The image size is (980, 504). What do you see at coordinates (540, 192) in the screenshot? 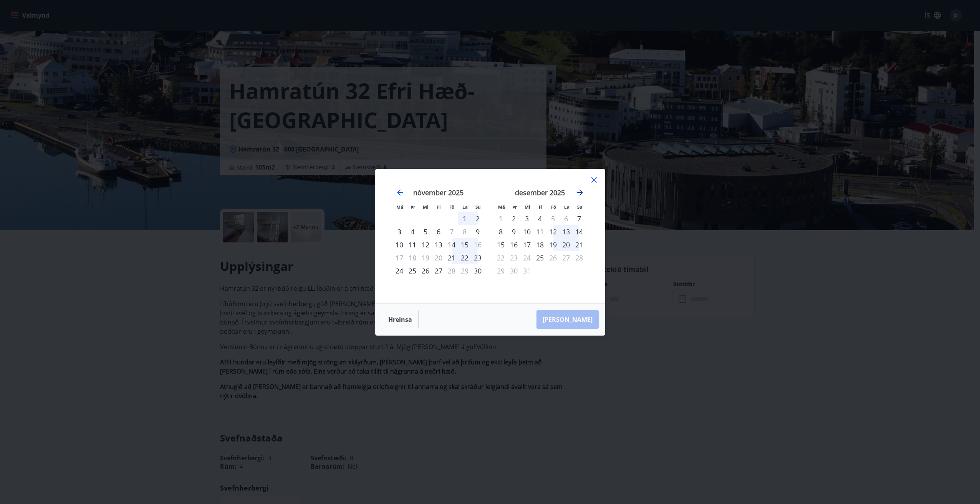
I see `strong: desember 2025` at bounding box center [540, 192].